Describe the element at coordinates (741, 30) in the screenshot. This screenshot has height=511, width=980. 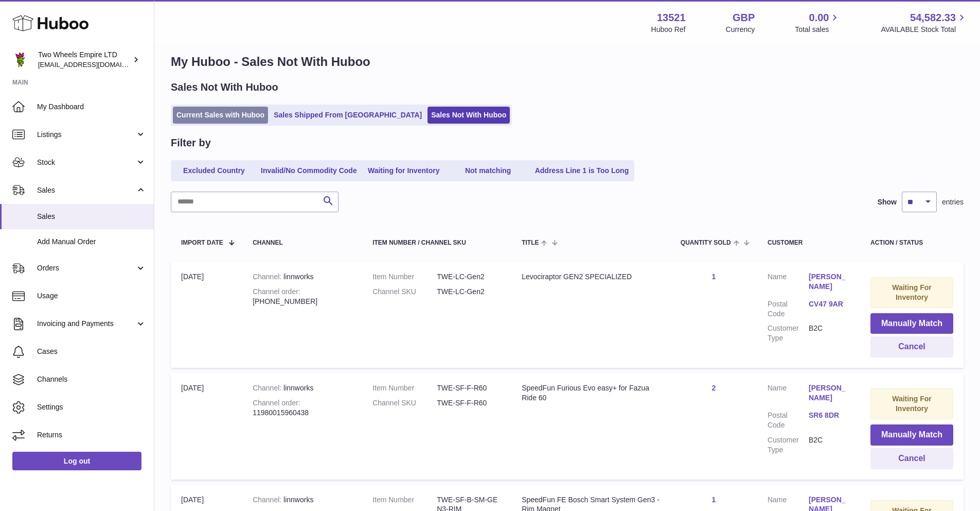
I see `div: Currency` at that location.